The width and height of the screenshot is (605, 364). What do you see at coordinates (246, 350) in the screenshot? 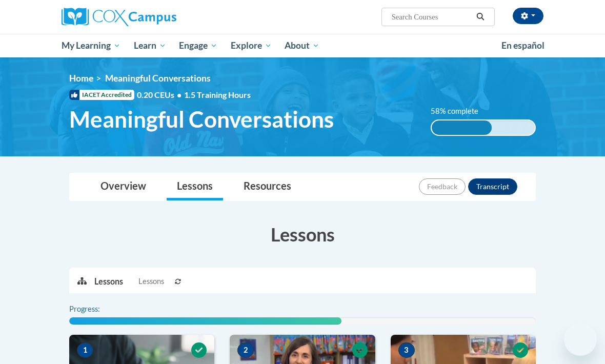
I see `span: 2` at bounding box center [246, 350].